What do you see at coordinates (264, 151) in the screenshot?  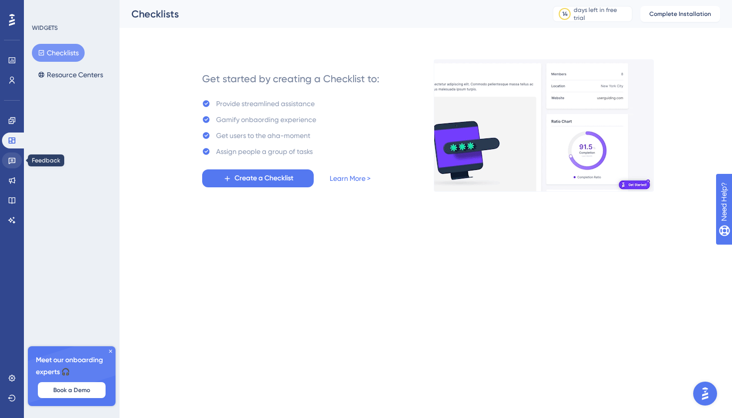 I see `div: Assign people a group of tasks` at bounding box center [264, 151].